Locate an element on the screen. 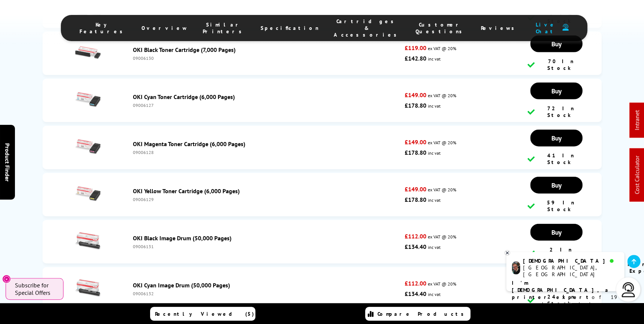 This screenshot has width=644, height=324. span: Compare Products is located at coordinates (423, 314).